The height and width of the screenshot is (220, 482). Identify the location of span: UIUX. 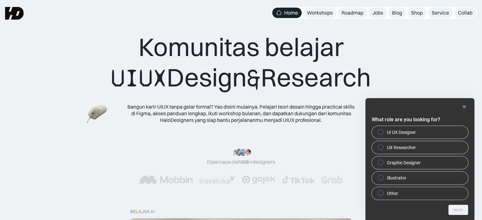
(139, 78).